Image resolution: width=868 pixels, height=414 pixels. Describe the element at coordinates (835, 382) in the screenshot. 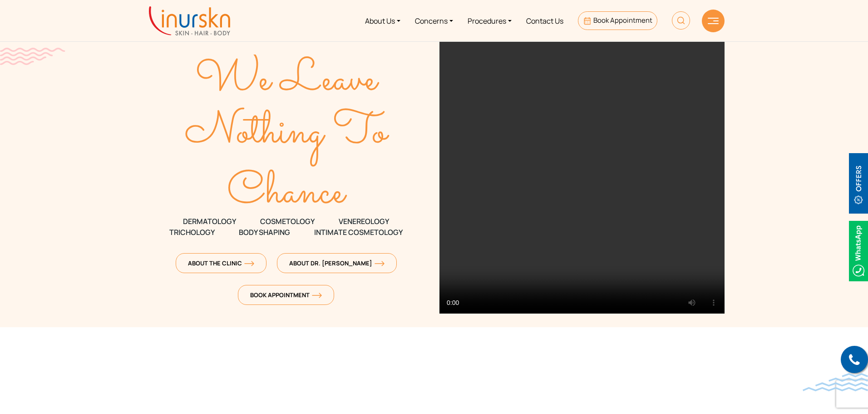

I see `img: bluewave` at that location.